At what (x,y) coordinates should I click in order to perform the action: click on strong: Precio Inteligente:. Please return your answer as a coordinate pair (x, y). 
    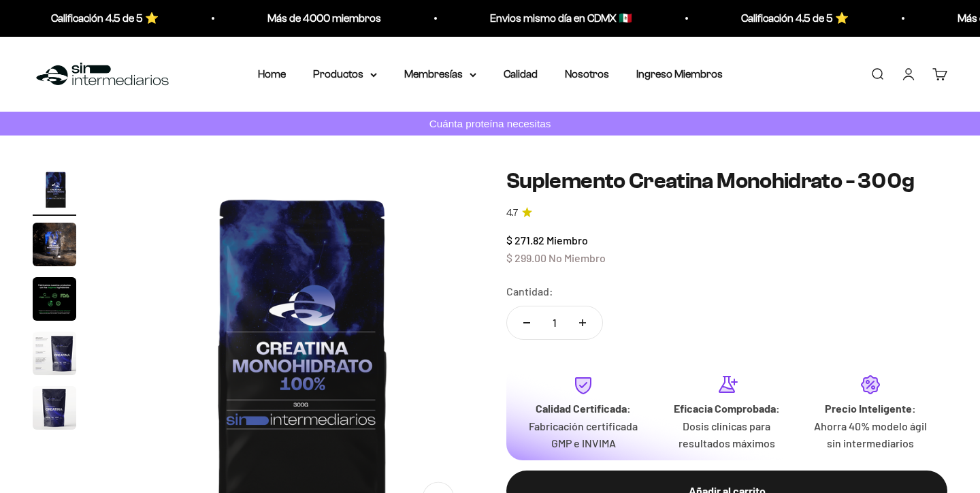
    Looking at the image, I should click on (870, 408).